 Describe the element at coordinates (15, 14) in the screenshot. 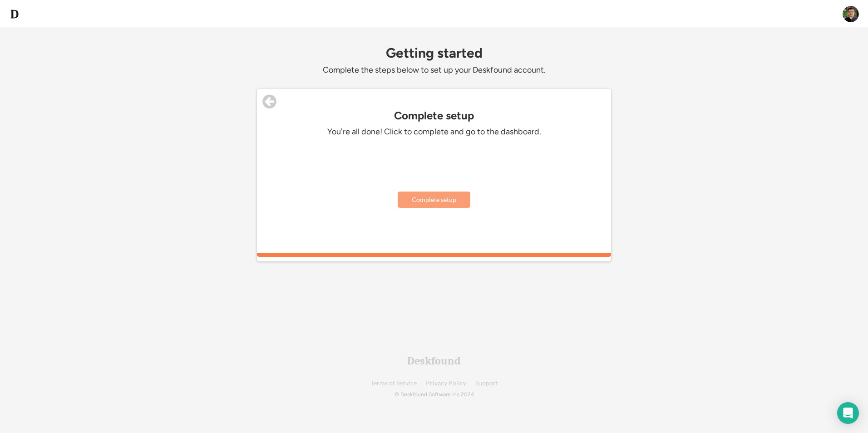

I see `img: d-whitebg.png` at that location.